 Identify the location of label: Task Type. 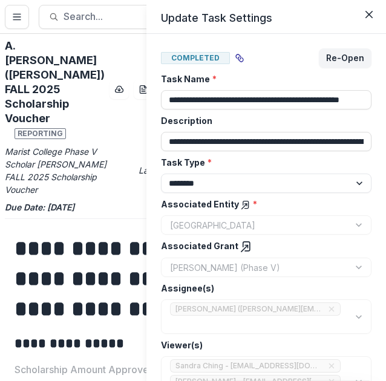
(263, 162).